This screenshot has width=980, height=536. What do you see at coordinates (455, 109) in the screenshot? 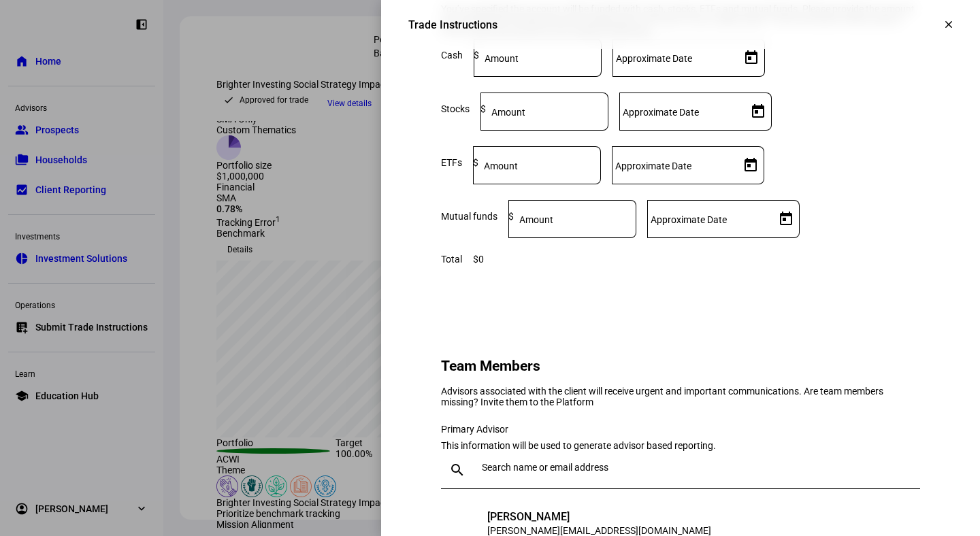
I see `div: Stocks` at bounding box center [455, 109].